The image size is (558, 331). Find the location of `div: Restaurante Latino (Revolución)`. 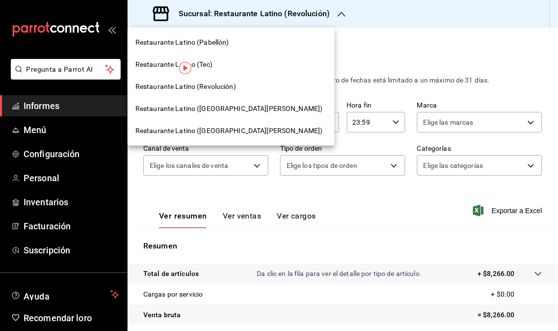

div: Restaurante Latino (Revolución) is located at coordinates (231, 86).